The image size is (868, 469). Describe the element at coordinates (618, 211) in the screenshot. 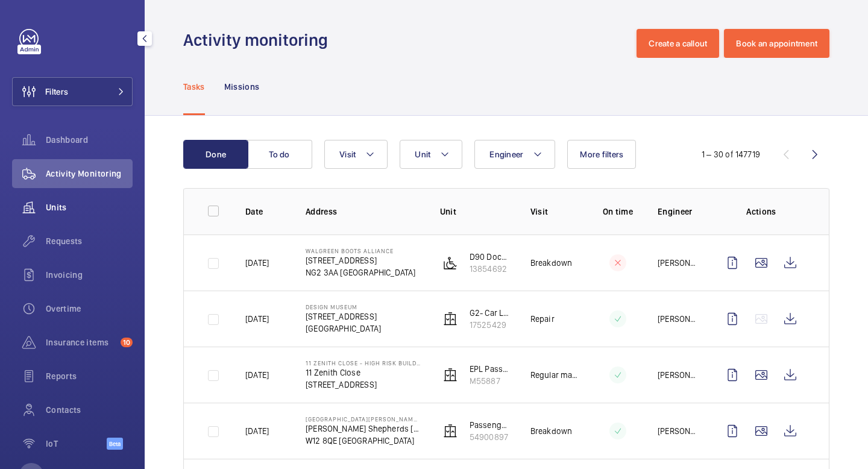

I see `p: On time` at that location.